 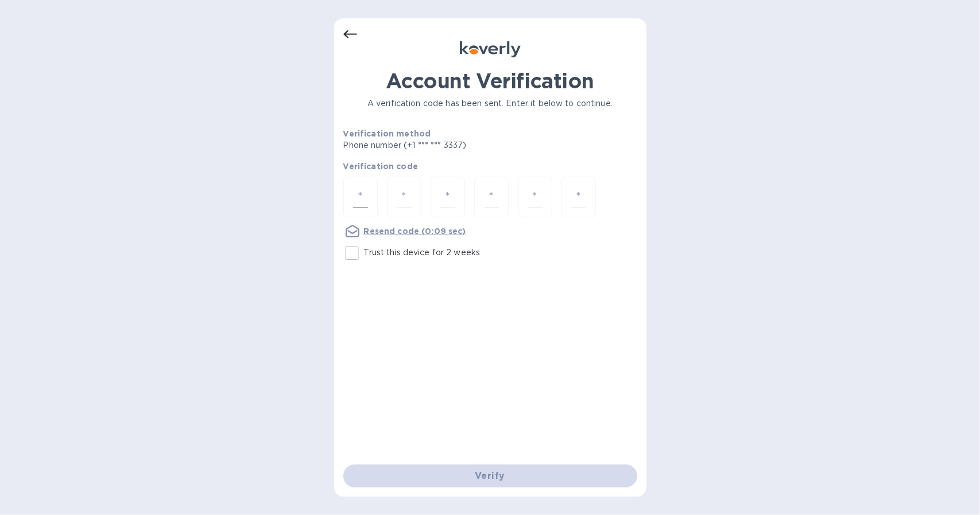 I want to click on h1: Account Verification, so click(x=491, y=81).